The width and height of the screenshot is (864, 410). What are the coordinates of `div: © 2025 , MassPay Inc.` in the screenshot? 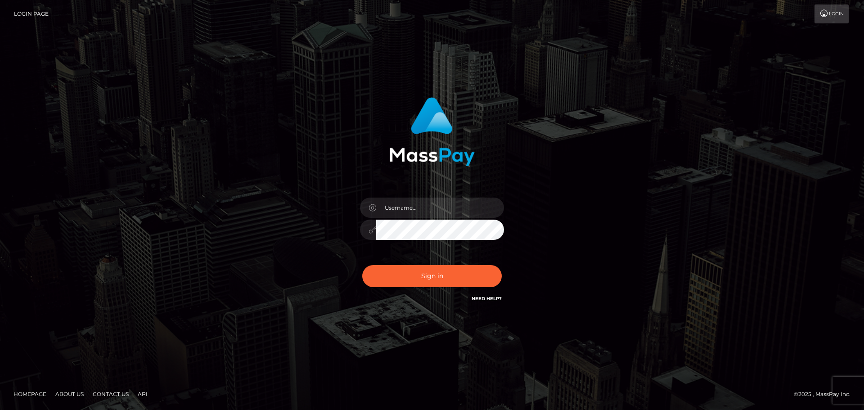 It's located at (825, 394).